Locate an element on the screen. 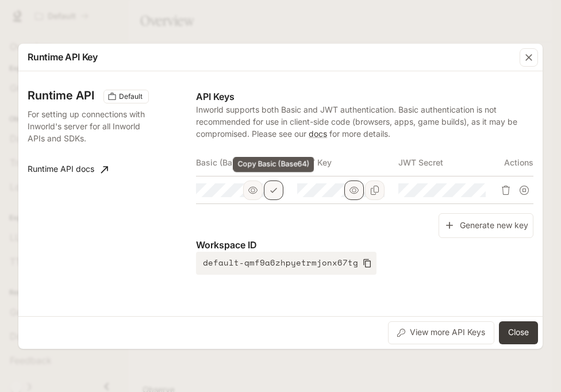 This screenshot has height=392, width=561. th: Actions is located at coordinates (516, 163).